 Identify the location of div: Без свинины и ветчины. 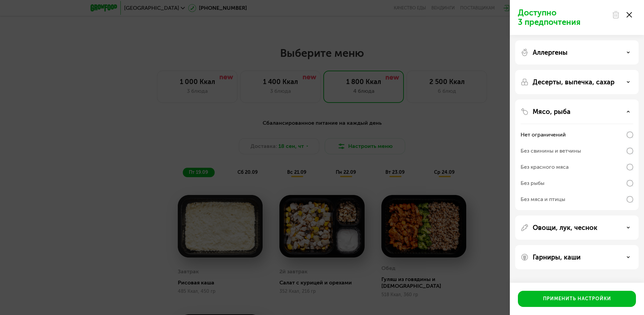
(551, 151).